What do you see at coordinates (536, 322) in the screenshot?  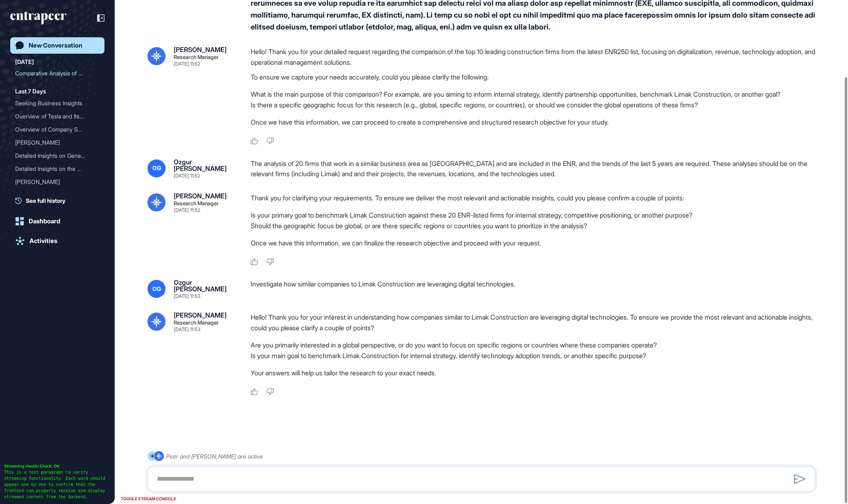 I see `p: Hello! Thank you for your interest in understanding how companies similar to Limak Construction a...` at bounding box center [536, 322].